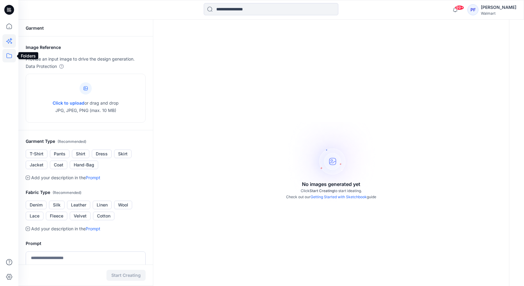  What do you see at coordinates (36, 154) in the screenshot?
I see `button: T-Shirt` at bounding box center [36, 154].